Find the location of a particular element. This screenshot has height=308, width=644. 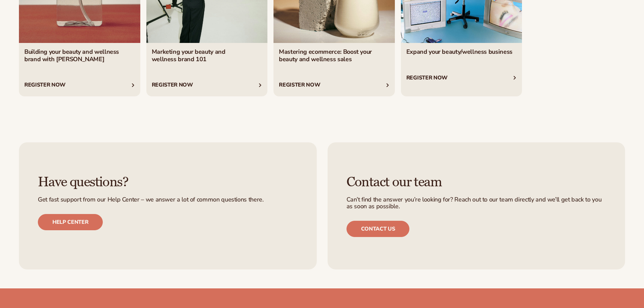

a: Contact us is located at coordinates (378, 229).